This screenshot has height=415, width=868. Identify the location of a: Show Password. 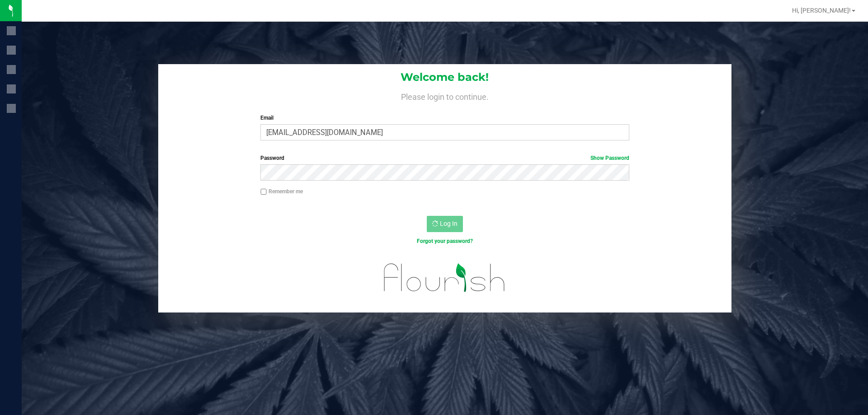
(610, 159).